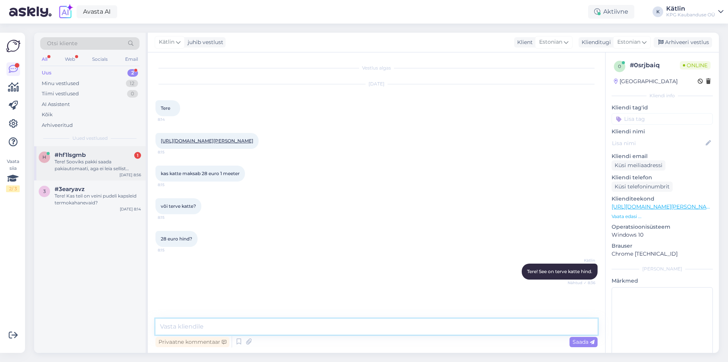 The width and height of the screenshot is (728, 362). What do you see at coordinates (47, 115) in the screenshot?
I see `div: Kõik` at bounding box center [47, 115].